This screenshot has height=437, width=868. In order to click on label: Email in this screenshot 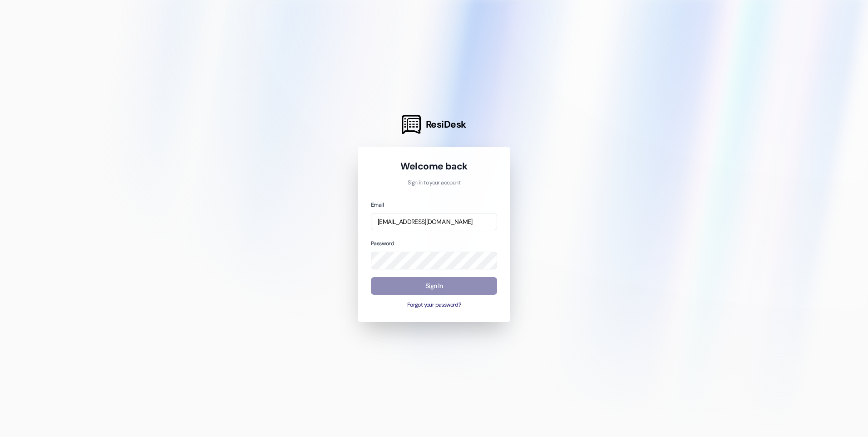, I will do `click(377, 205)`.